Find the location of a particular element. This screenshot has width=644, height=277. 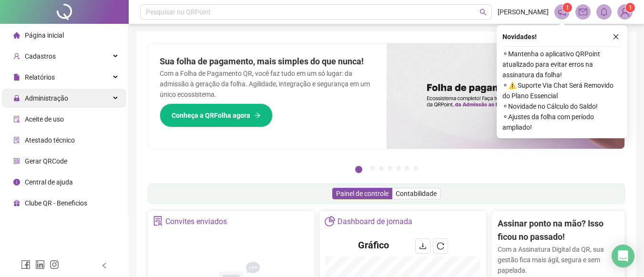

button: 1 is located at coordinates (358, 169).